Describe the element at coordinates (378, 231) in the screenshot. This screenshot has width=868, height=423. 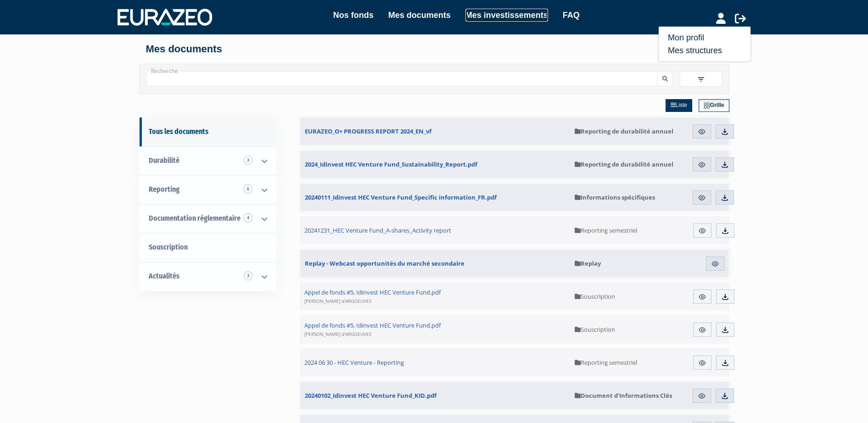
I see `span: 20241231_HEC Venture Fund_A-shares_Activity report` at that location.